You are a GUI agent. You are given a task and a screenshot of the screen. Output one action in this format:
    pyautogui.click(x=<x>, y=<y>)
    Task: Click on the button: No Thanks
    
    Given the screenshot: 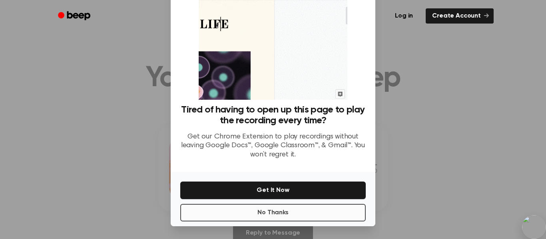 What is the action you would take?
    pyautogui.click(x=273, y=213)
    